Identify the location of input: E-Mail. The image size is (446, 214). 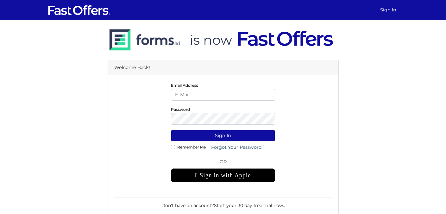
(223, 95).